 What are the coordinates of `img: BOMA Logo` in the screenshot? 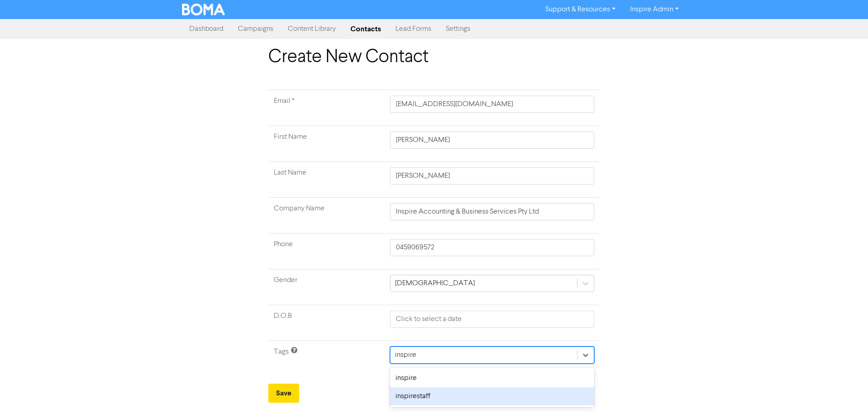 It's located at (203, 10).